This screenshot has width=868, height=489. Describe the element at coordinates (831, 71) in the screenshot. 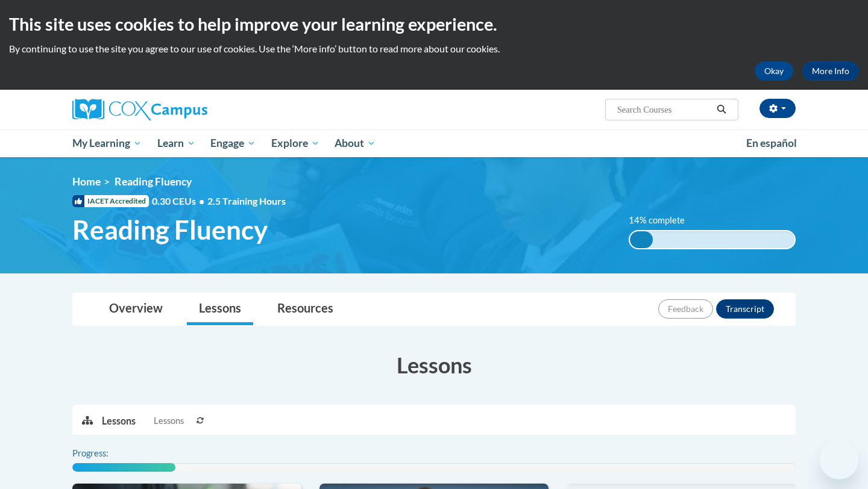

I see `a: More Info` at that location.